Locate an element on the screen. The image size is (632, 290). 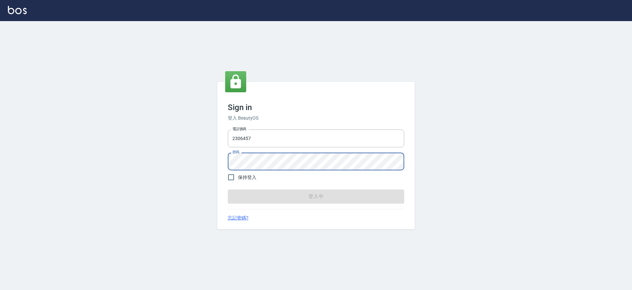
h3: Sign in is located at coordinates (316, 107).